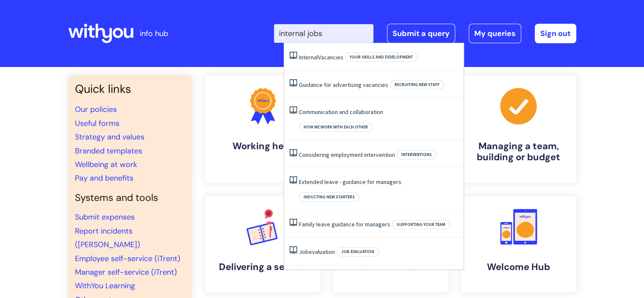  I want to click on span: Interventions, so click(417, 155).